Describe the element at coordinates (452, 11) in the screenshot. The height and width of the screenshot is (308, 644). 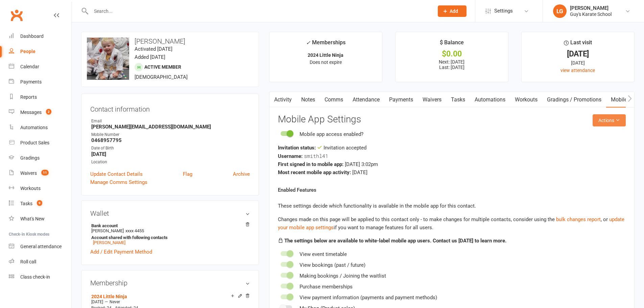
I see `button: Add` at that location.